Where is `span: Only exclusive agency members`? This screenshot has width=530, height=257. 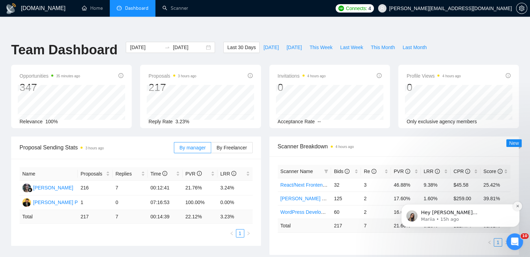
span: Only exclusive agency members is located at coordinates (442, 122).